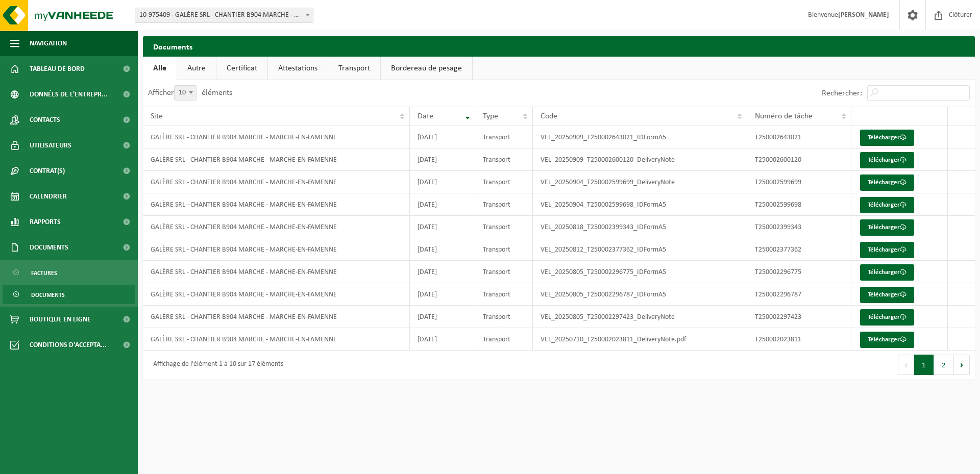 The width and height of the screenshot is (980, 474). I want to click on a: Certificat, so click(242, 68).